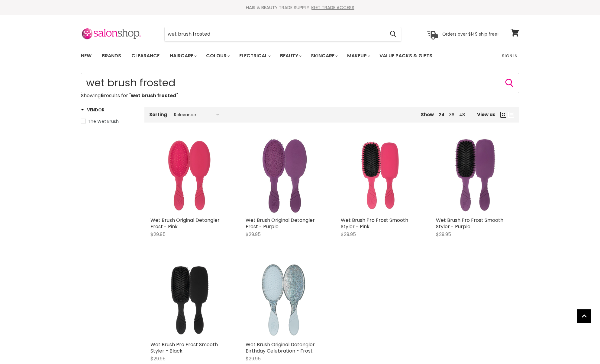 This screenshot has width=600, height=364. I want to click on ul: Main menu, so click(272, 56).